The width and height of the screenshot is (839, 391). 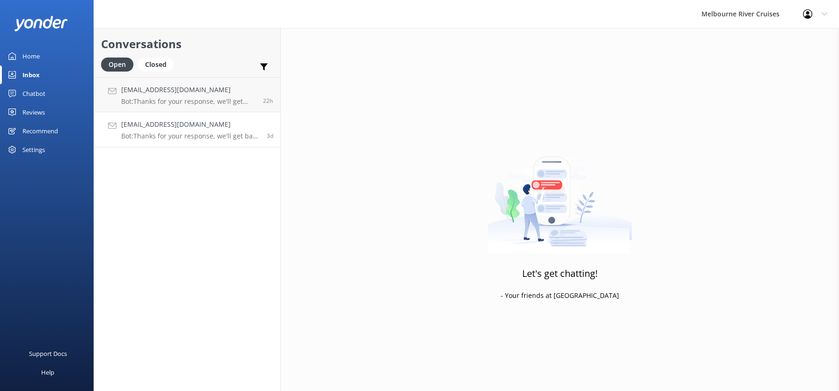 What do you see at coordinates (268, 101) in the screenshot?
I see `span: Sep 15 2025 06:24pm (UTC +10:00) Australia/Sydney` at bounding box center [268, 101].